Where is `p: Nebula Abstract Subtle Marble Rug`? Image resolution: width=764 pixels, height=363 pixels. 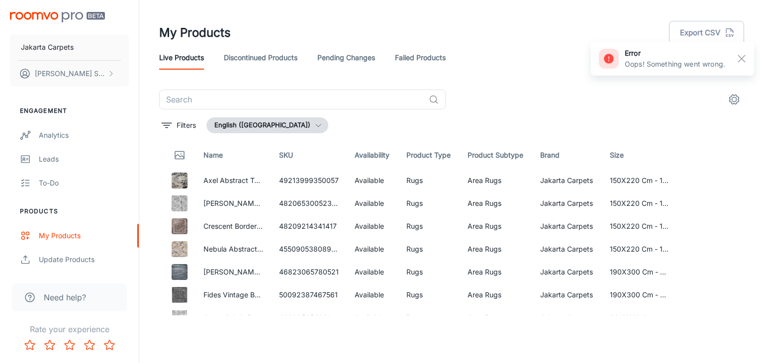 p: Nebula Abstract Subtle Marble Rug is located at coordinates (233, 249).